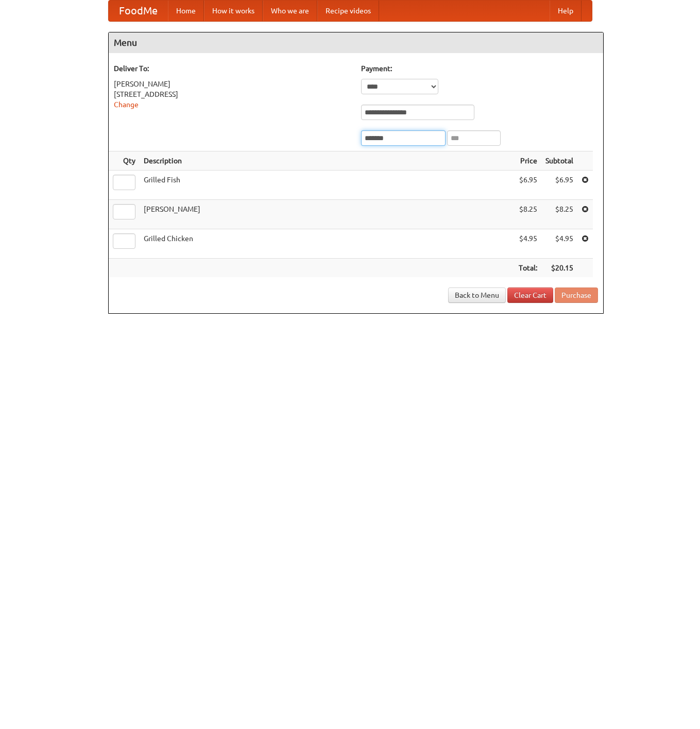 Image resolution: width=700 pixels, height=729 pixels. Describe the element at coordinates (124, 161) in the screenshot. I see `th: Qty` at that location.